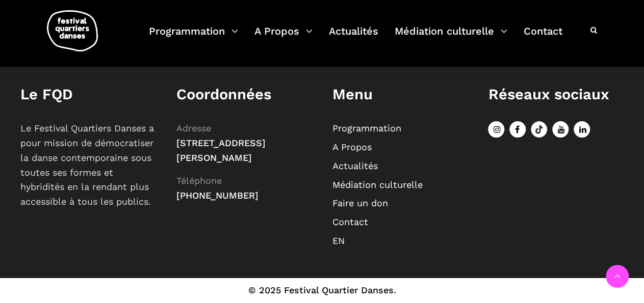 This screenshot has width=644, height=303. What do you see at coordinates (322, 290) in the screenshot?
I see `div: © 2025 Festival Quartier Danses.` at bounding box center [322, 290].